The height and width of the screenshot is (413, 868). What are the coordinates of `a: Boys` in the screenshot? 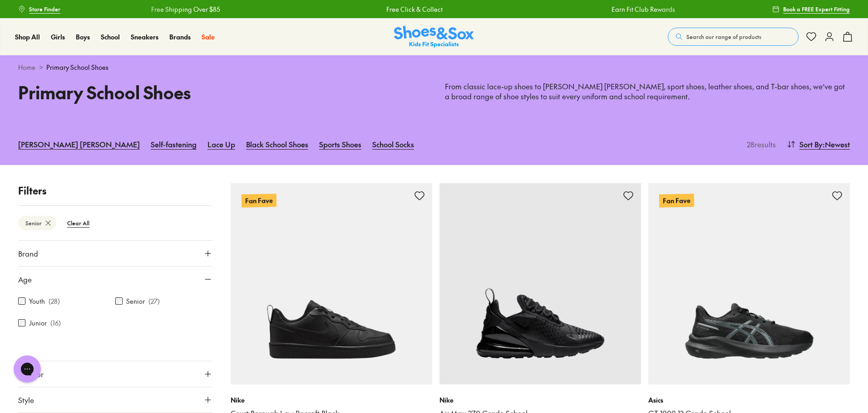 It's located at (83, 37).